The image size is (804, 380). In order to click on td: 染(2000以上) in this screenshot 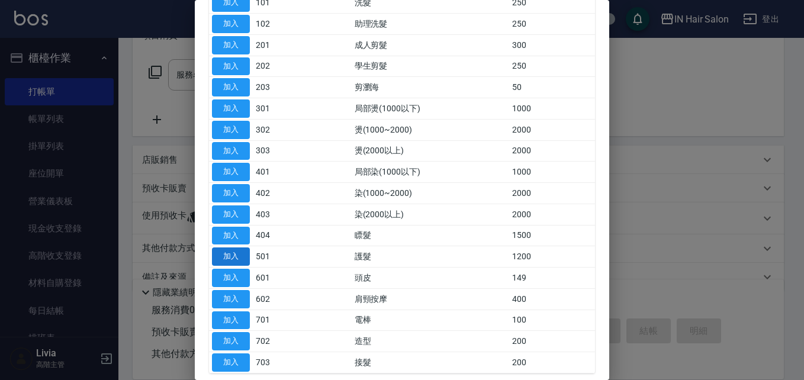, I will do `click(430, 214)`.